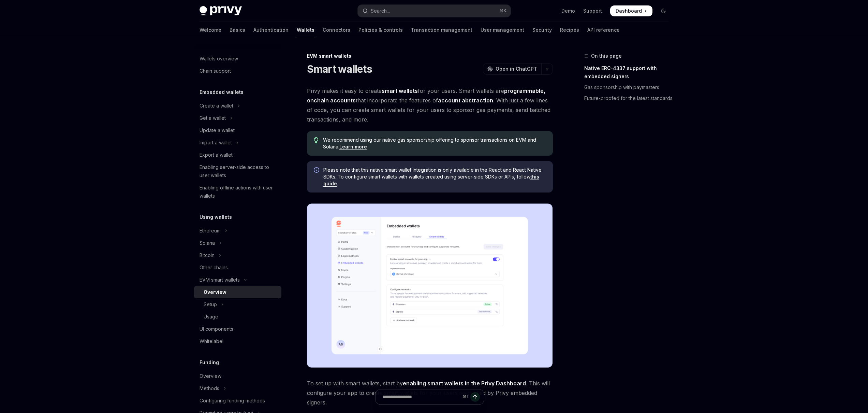 The image size is (868, 413). What do you see at coordinates (434, 11) in the screenshot?
I see `button: Open search` at bounding box center [434, 11].